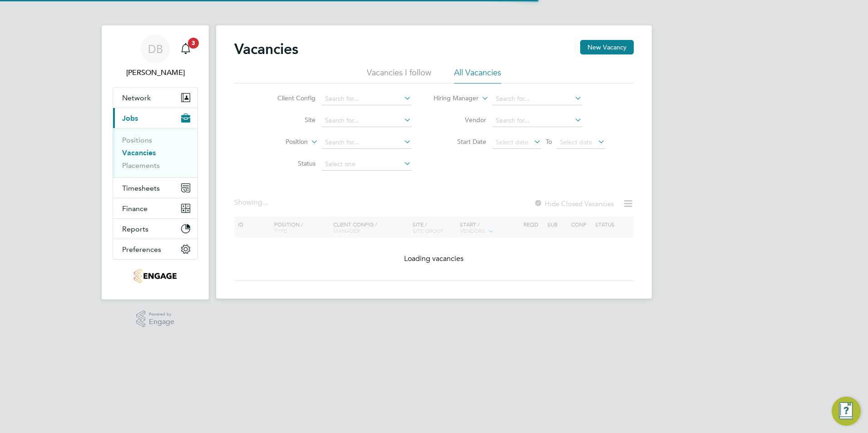 This screenshot has height=433, width=868. Describe the element at coordinates (155, 152) in the screenshot. I see `div: Jobs` at that location.